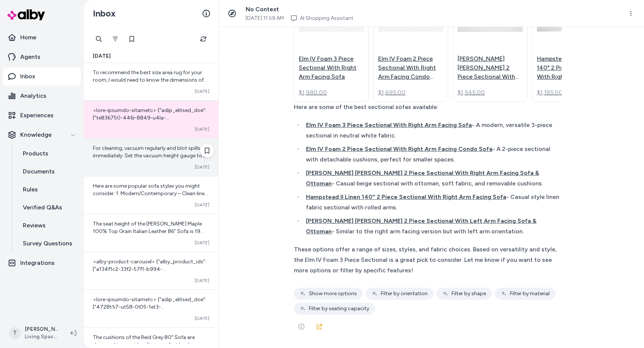 The width and height of the screenshot is (644, 348). I want to click on a: AI Shopping Assistant, so click(327, 18).